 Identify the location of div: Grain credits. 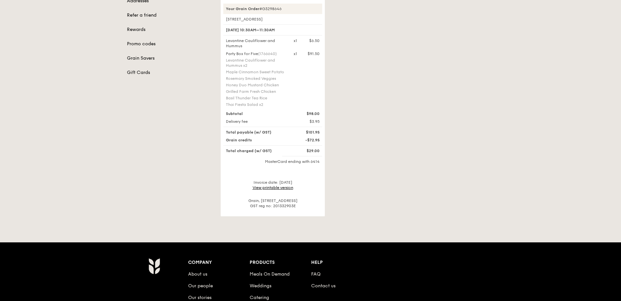
(256, 140).